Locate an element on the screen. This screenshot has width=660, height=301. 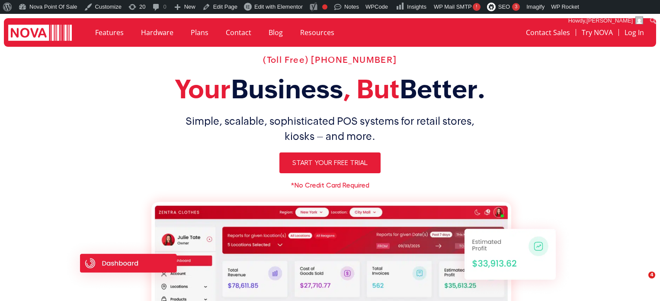
span: Better. is located at coordinates (442, 89).